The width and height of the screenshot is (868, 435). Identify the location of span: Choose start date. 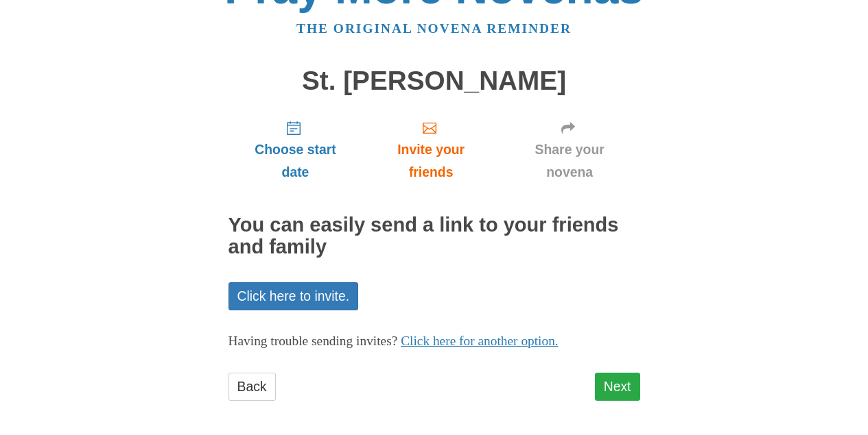
(295, 162).